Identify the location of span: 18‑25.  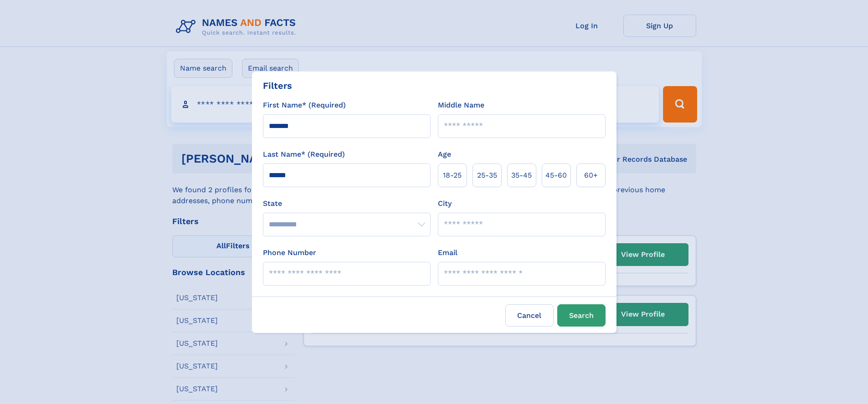
(452, 175).